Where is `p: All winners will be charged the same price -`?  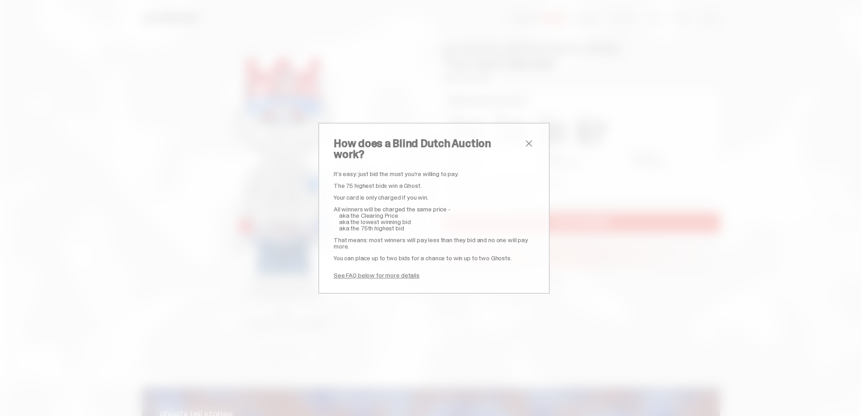
p: All winners will be charged the same price - is located at coordinates (434, 209).